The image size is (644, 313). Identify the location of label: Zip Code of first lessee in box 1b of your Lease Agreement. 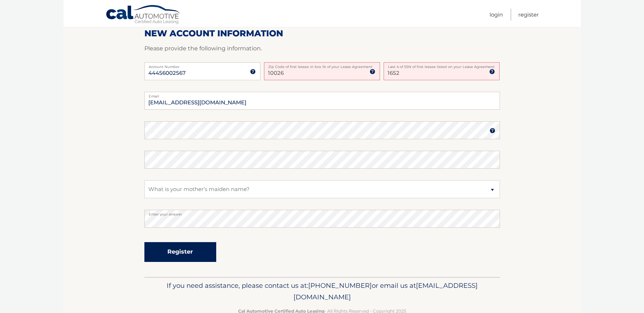
(322, 65).